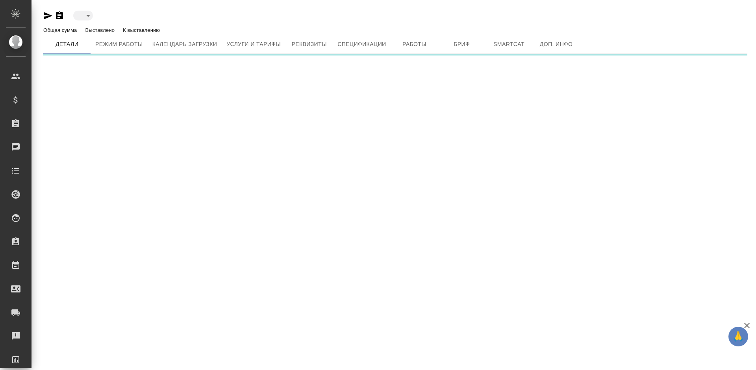 This screenshot has height=370, width=756. I want to click on span: Бриф, so click(462, 44).